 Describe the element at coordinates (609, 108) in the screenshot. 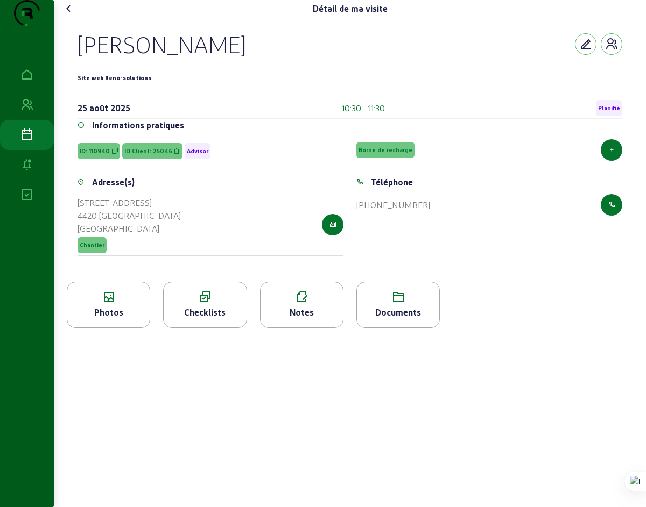

I see `span: Planifié` at that location.